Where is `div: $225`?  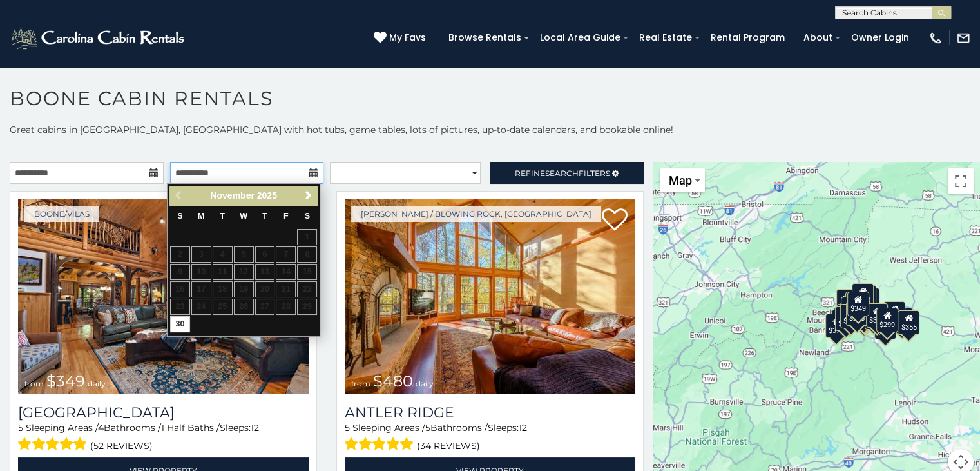
div: $225 is located at coordinates (857, 313).